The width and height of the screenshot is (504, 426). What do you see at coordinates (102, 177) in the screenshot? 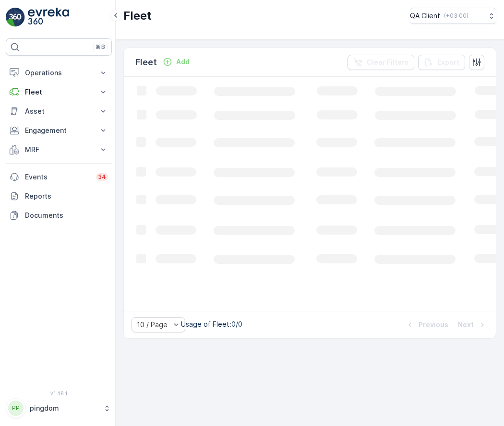
I see `p: 34` at bounding box center [102, 177].